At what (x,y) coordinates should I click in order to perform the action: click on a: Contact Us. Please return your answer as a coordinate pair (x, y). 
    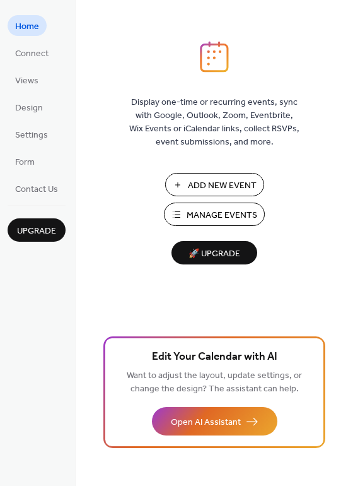
    Looking at the image, I should click on (37, 188).